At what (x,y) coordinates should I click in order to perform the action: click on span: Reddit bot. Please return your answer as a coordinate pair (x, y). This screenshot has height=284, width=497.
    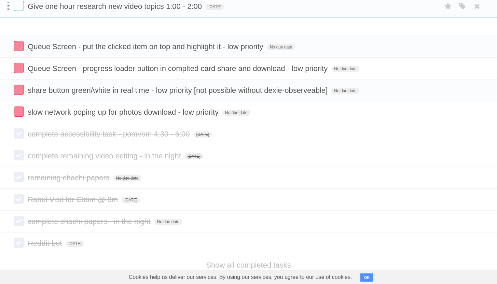
    Looking at the image, I should click on (45, 243).